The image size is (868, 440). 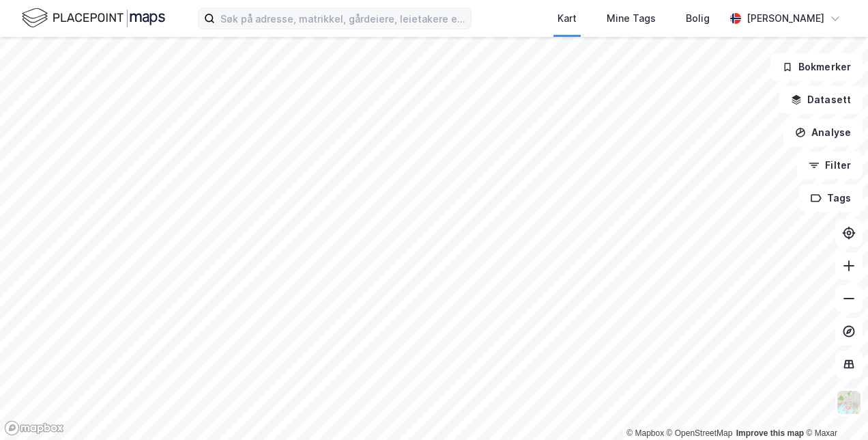 What do you see at coordinates (645, 433) in the screenshot?
I see `a: Mapbox` at bounding box center [645, 433].